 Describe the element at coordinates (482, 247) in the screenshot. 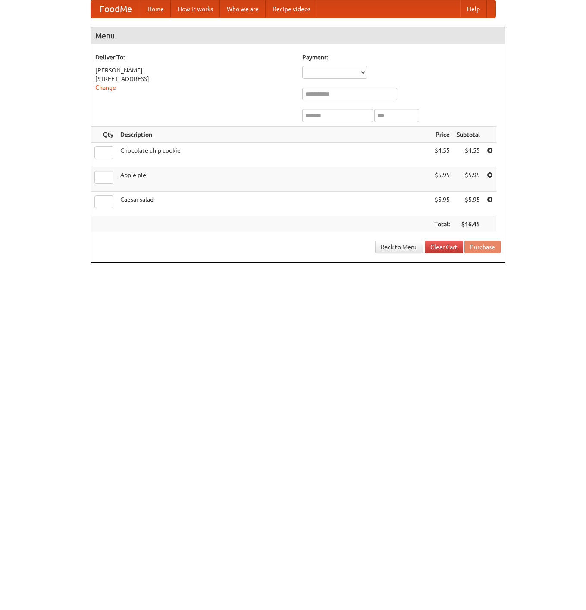

I see `button: Purchase` at that location.